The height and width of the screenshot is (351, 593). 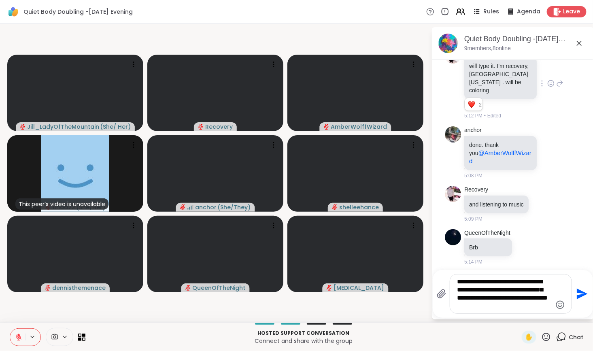 I want to click on img: Quiet Body Doubling -Monday Evening, Sep 08, so click(x=448, y=43).